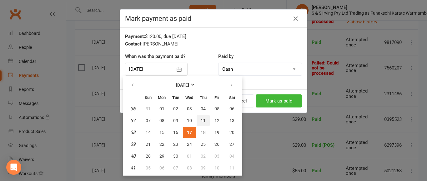  What do you see at coordinates (134, 44) in the screenshot?
I see `strong: Contact:` at bounding box center [134, 44].